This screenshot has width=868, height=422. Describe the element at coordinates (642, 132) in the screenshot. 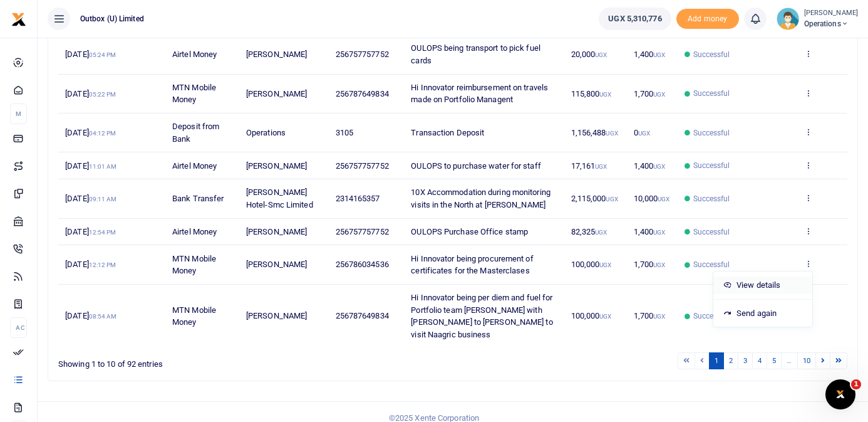

I see `span: 0` at that location.